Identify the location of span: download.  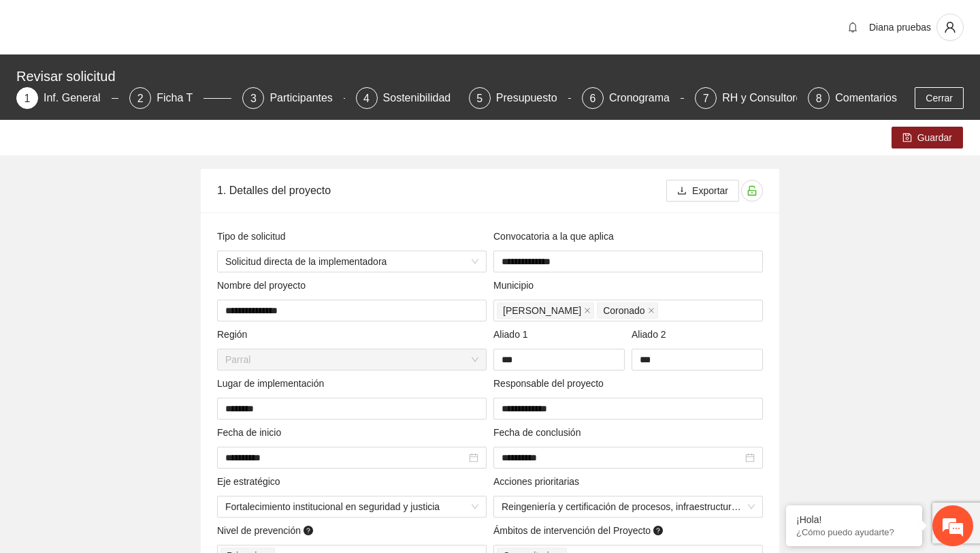
(682, 191).